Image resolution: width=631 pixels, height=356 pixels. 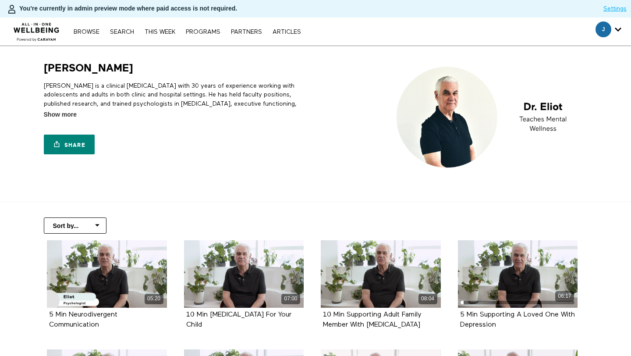 What do you see at coordinates (246, 32) in the screenshot?
I see `a: PARTNERS` at bounding box center [246, 32].